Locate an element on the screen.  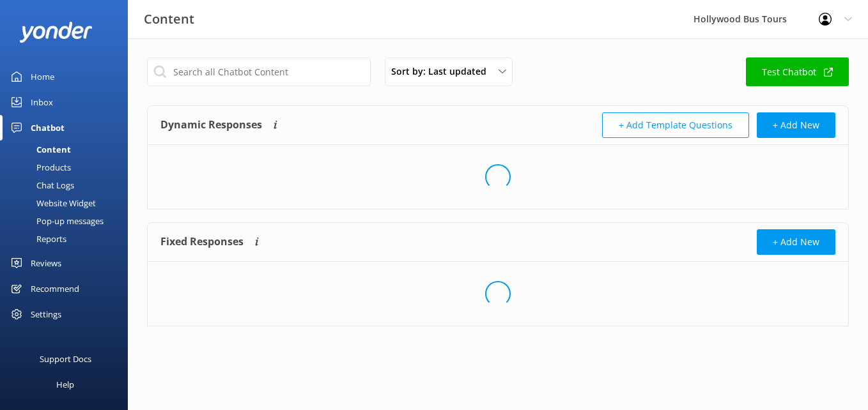
div: Reports is located at coordinates (37, 239).